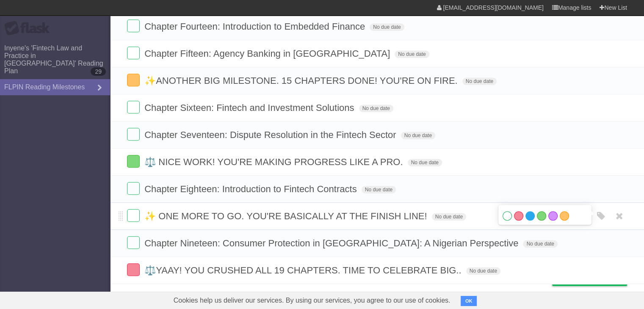 This screenshot has height=309, width=644. I want to click on span: ⚖️ NICE WORK! YOU'RE MAKING PROGRESS LIKE A PRO., so click(275, 162).